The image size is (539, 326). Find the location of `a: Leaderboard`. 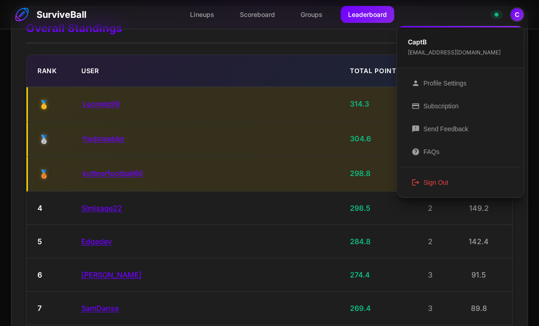

a: Leaderboard is located at coordinates (367, 14).